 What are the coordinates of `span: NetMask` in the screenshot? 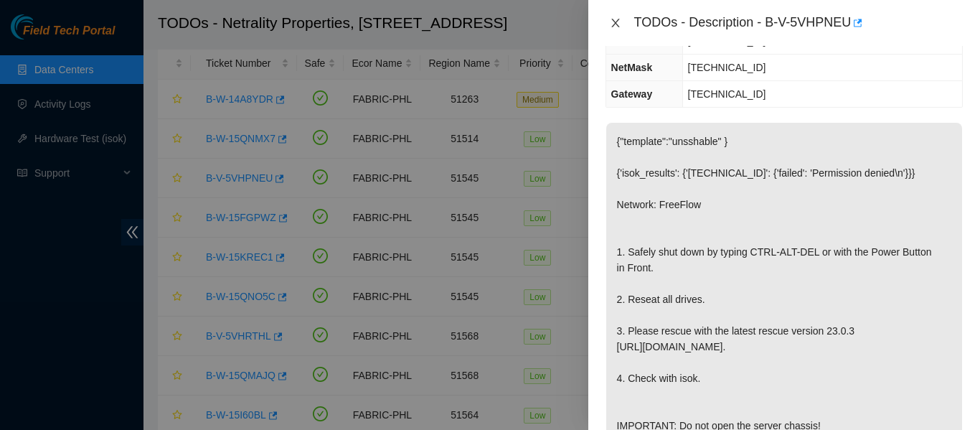 It's located at (632, 67).